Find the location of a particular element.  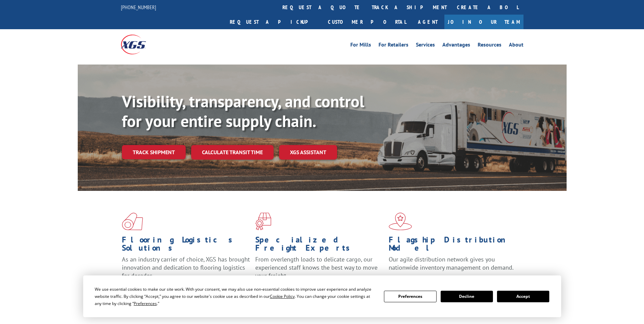

a: Request a pickup is located at coordinates (274, 22).